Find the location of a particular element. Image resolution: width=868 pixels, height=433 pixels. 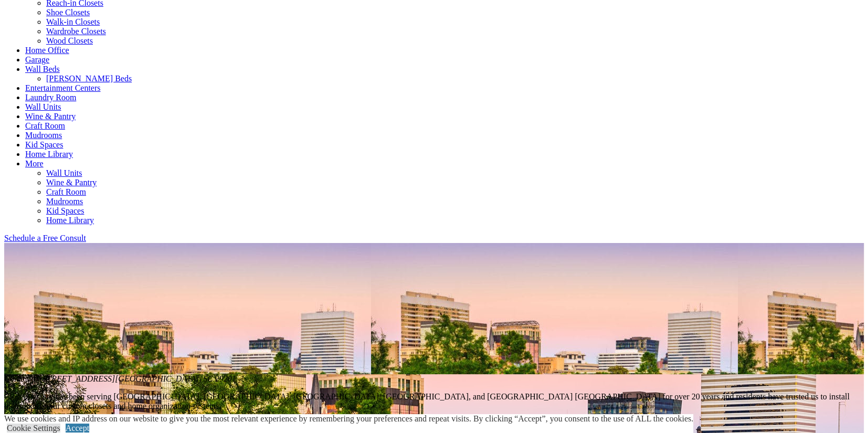

a: Shoe Closets is located at coordinates (68, 12).